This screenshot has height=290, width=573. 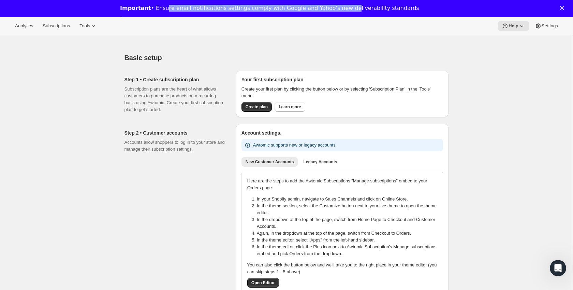 What do you see at coordinates (547, 26) in the screenshot?
I see `button: Settings` at bounding box center [547, 26].